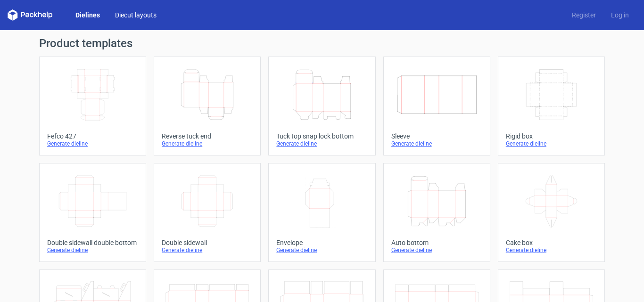 The width and height of the screenshot is (644, 302). What do you see at coordinates (551, 212) in the screenshot?
I see `a: Cake boxGenerate dieline` at bounding box center [551, 212].